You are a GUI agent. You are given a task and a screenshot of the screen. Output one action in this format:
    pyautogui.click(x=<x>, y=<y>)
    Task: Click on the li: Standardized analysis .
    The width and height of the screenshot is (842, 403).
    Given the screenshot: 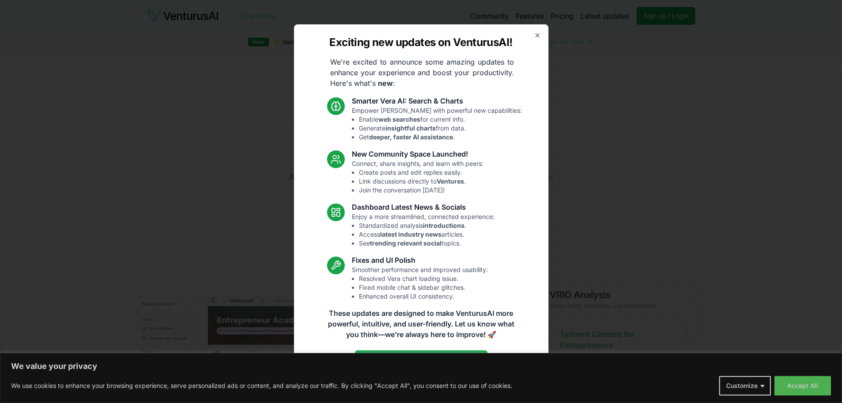 What is the action you would take?
    pyautogui.click(x=426, y=225)
    